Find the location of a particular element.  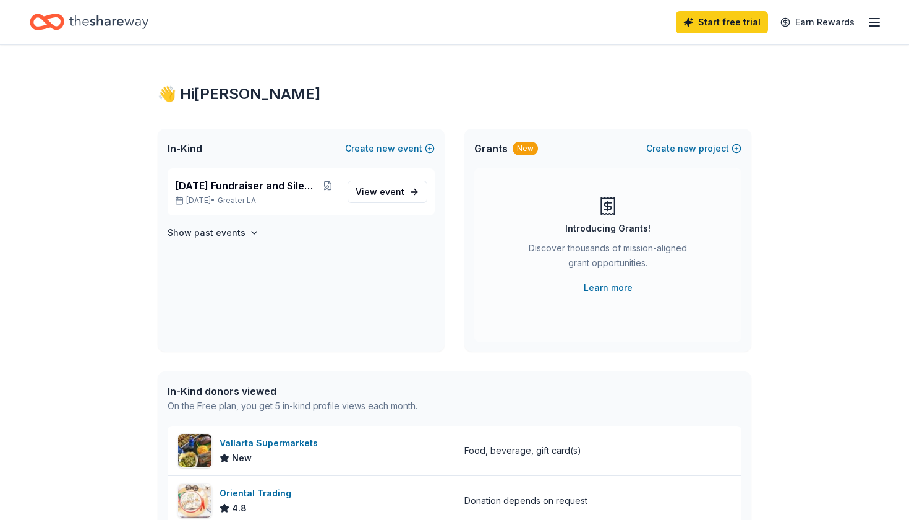

div: New is located at coordinates (525, 148).